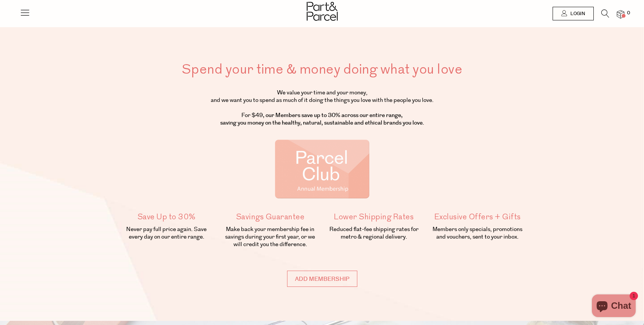 The image size is (644, 325). What do you see at coordinates (374, 234) in the screenshot?
I see `p: Reduced flat-fee shipping rates for metro & regional delivery.` at bounding box center [374, 234].